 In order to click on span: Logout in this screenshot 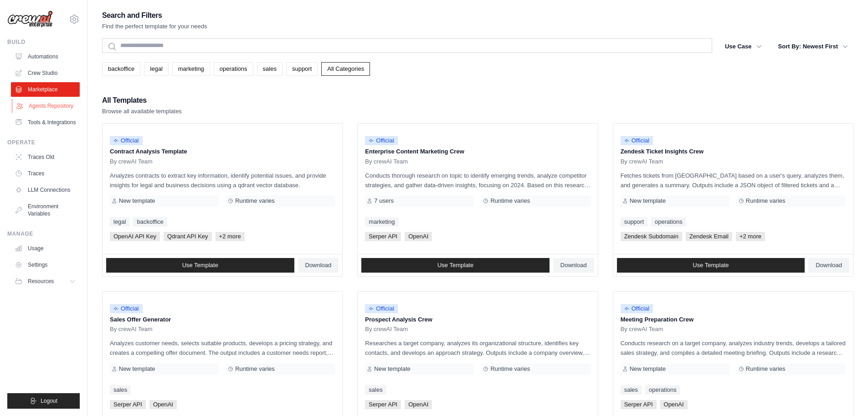, I will do `click(49, 401)`.